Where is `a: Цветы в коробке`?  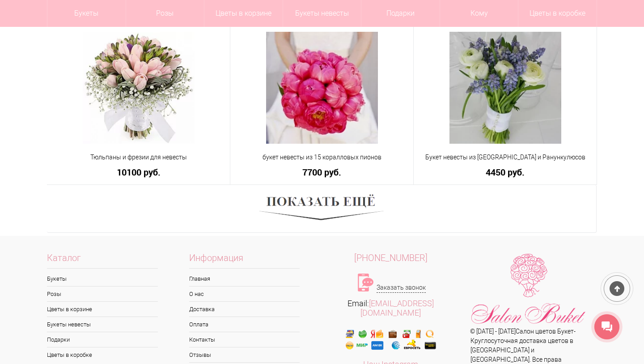 a: Цветы в коробке is located at coordinates (102, 354).